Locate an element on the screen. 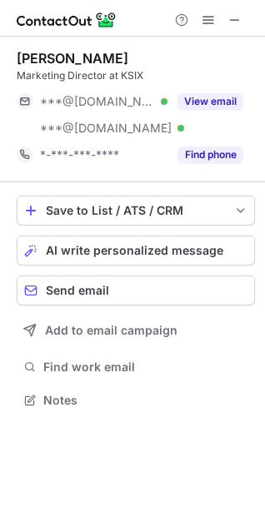 This screenshot has height=531, width=265. span: Send email is located at coordinates (77, 291).